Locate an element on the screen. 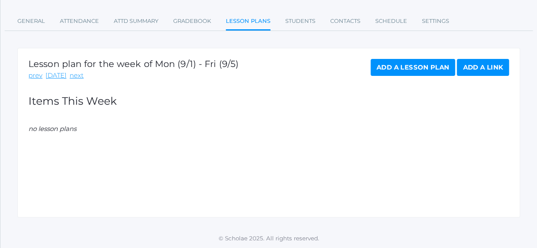 The width and height of the screenshot is (537, 248). a: Contacts is located at coordinates (345, 21).